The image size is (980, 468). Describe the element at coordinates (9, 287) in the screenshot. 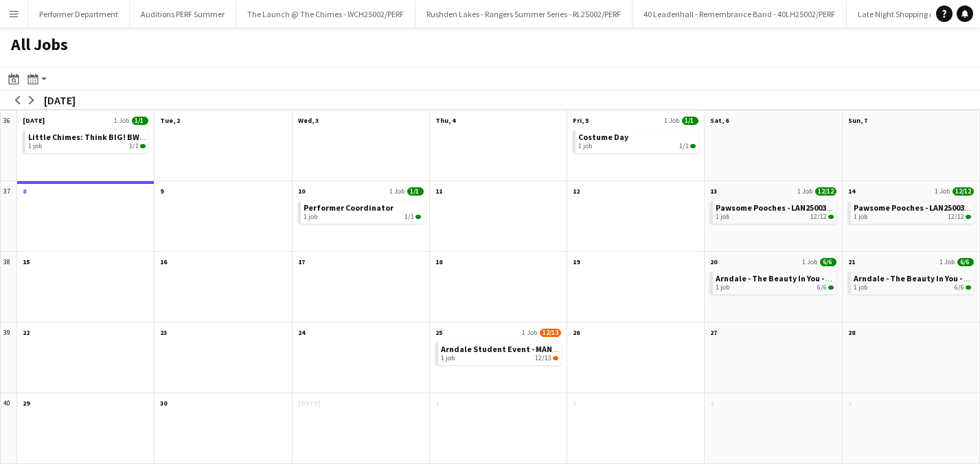

I see `div: 38` at that location.